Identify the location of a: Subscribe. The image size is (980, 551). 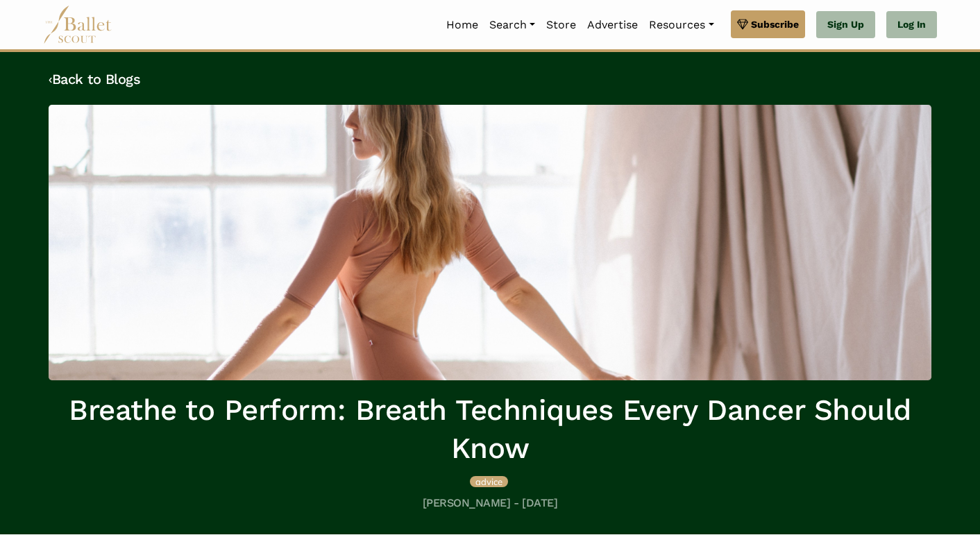
(768, 24).